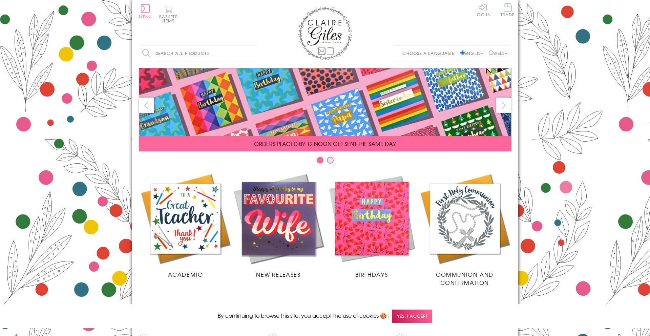 The height and width of the screenshot is (336, 650). Describe the element at coordinates (464, 278) in the screenshot. I see `span: Communion and Confirmation` at that location.